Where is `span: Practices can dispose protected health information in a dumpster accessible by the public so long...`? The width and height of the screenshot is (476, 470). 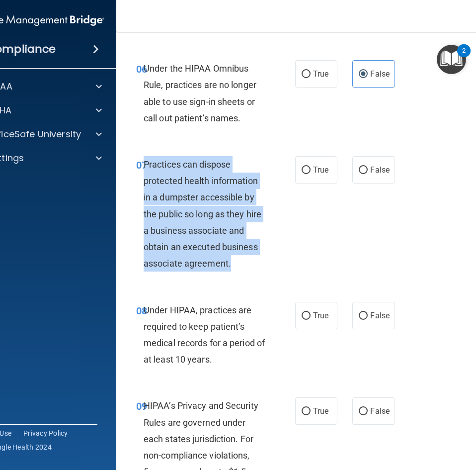 span: Practices can dispose protected health information in a dumpster accessible by the public so long... is located at coordinates (203, 214).